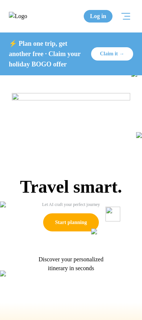  What do you see at coordinates (18, 16) in the screenshot?
I see `img: Logo` at bounding box center [18, 16].